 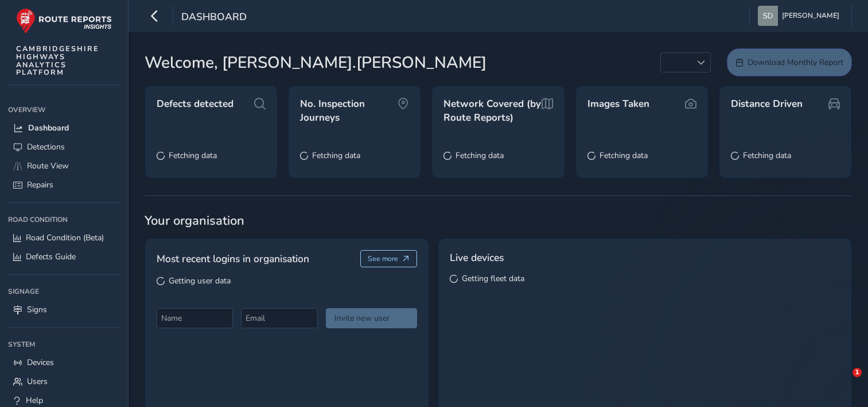 What do you see at coordinates (40, 362) in the screenshot?
I see `span: Devices` at bounding box center [40, 362].